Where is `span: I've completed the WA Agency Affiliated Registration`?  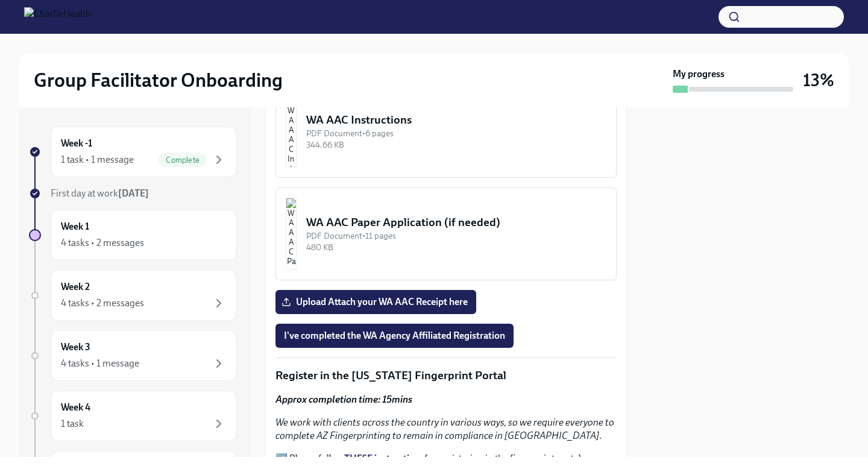 span: I've completed the WA Agency Affiliated Registration is located at coordinates (394, 336).